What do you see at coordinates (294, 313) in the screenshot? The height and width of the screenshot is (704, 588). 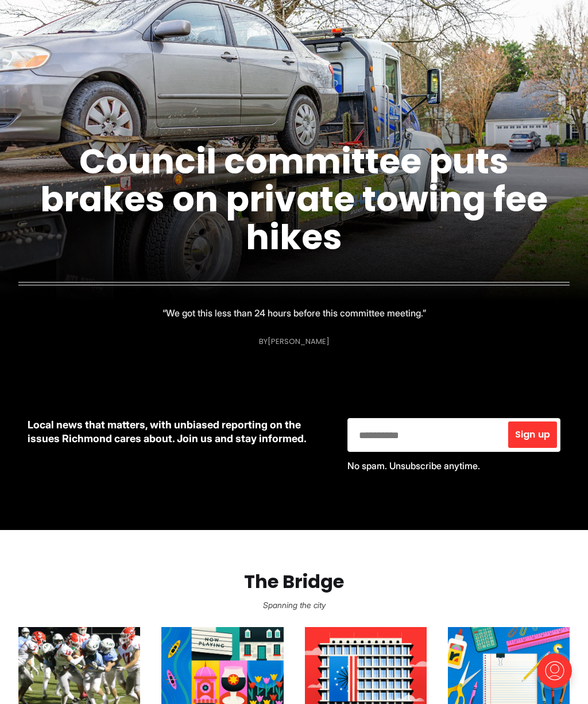 I see `p: “We got this less than 24 hours before this committee meeting.”` at bounding box center [294, 313].